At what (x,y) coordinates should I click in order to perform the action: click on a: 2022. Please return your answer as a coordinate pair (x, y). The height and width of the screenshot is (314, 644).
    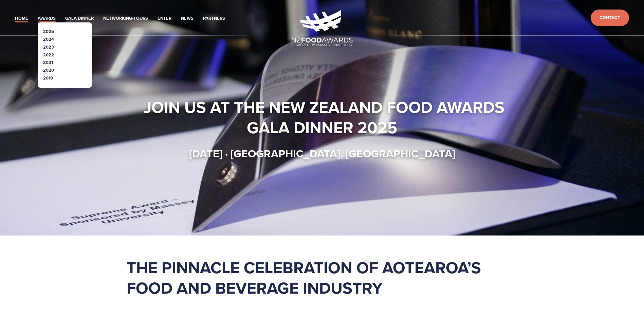
    Looking at the image, I should click on (48, 54).